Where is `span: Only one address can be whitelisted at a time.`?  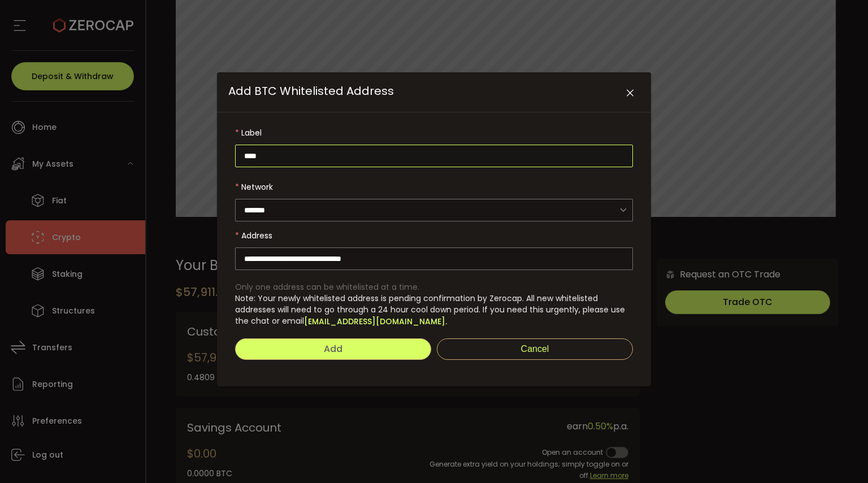
span: Only one address can be whitelisted at a time. is located at coordinates (327, 287).